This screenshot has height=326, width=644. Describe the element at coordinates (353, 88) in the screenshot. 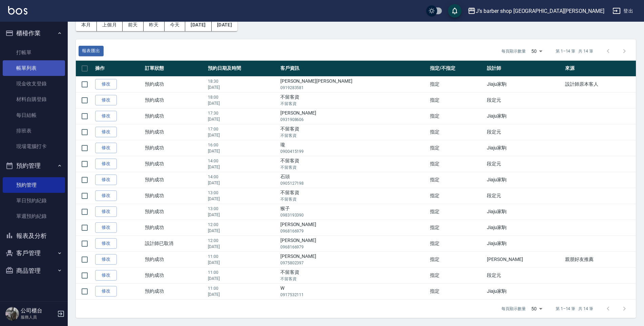

I see `p: 0919283581` at that location.